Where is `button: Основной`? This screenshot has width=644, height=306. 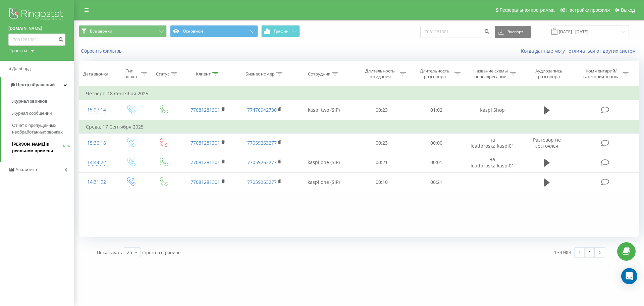 button: Основной is located at coordinates (214, 31).